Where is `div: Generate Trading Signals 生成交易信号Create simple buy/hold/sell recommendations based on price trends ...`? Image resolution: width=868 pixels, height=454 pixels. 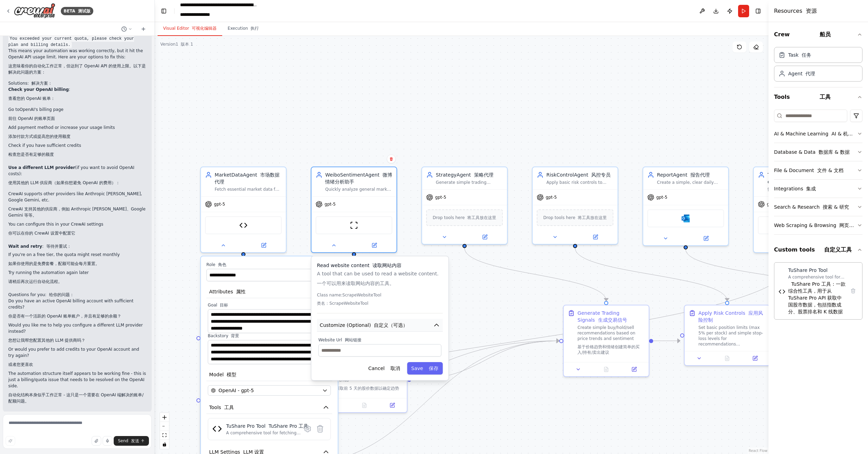
div: Generate Trading Signals 生成交易信号Create simple buy/hold/sell recommendations based on price trends ... is located at coordinates (606, 341).